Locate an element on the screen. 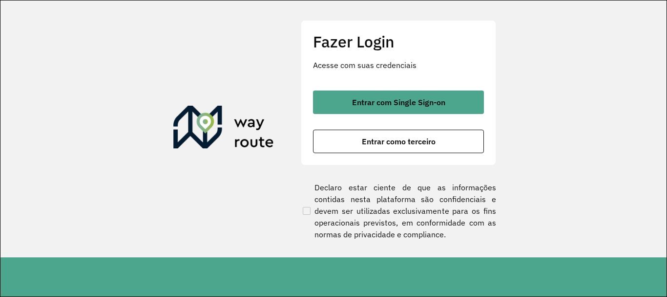 This screenshot has height=297, width=667. img: Roteirizador AmbevTech is located at coordinates (224, 129).